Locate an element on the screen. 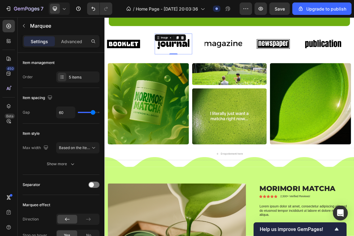 This screenshot has width=354, height=236. div: Gap is located at coordinates (26, 112).